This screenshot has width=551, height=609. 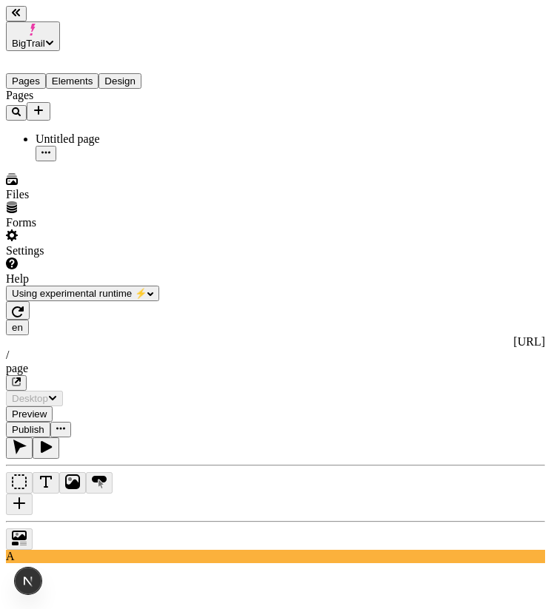 I want to click on div: Untitled page, so click(x=110, y=139).